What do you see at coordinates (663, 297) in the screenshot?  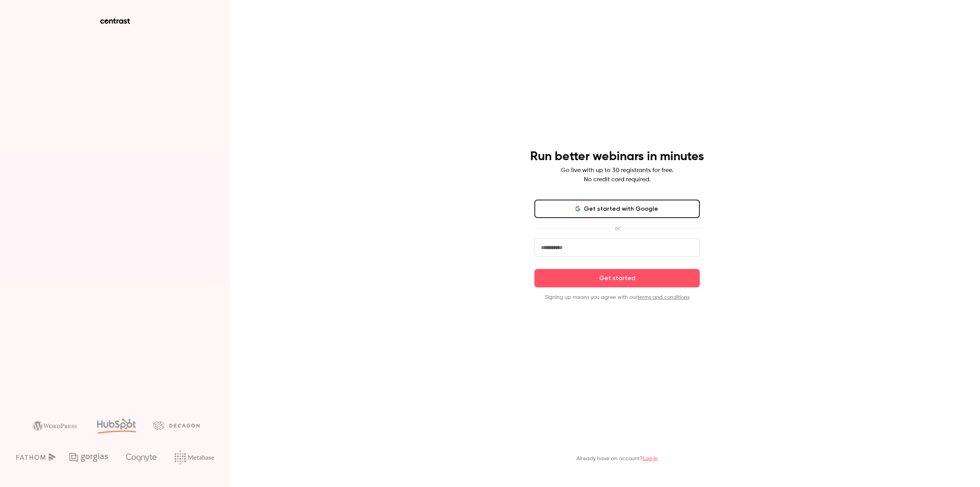 I see `a: terms and conditions` at bounding box center [663, 297].